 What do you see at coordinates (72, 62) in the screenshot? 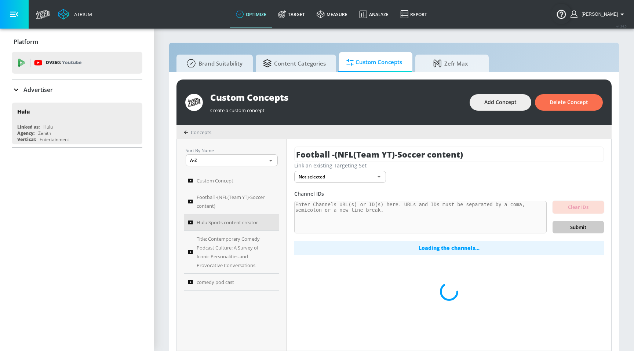
I see `p: Youtube` at bounding box center [72, 62].